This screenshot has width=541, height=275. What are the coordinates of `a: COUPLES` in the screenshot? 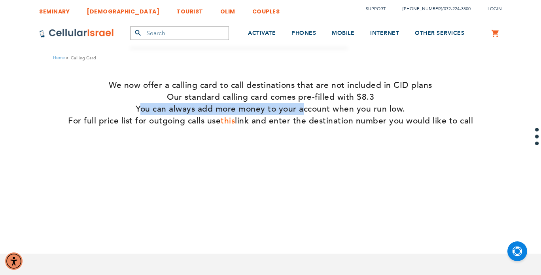 It's located at (266, 9).